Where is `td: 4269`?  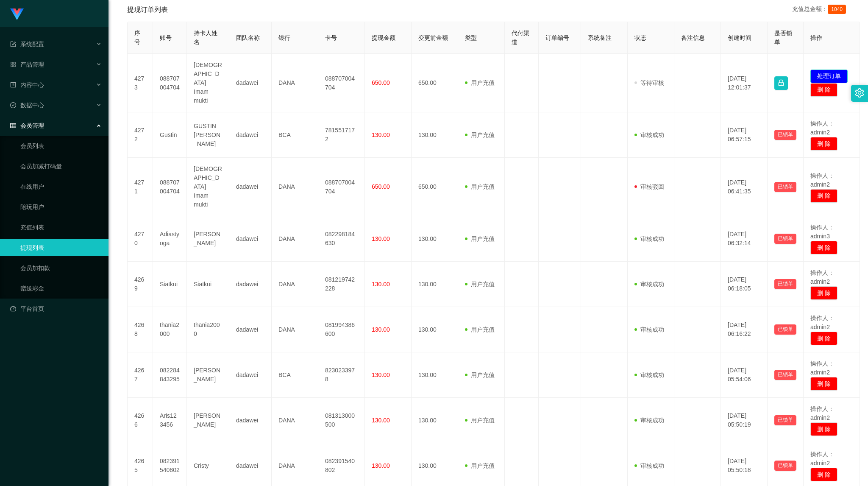 td: 4269 is located at coordinates (140, 284).